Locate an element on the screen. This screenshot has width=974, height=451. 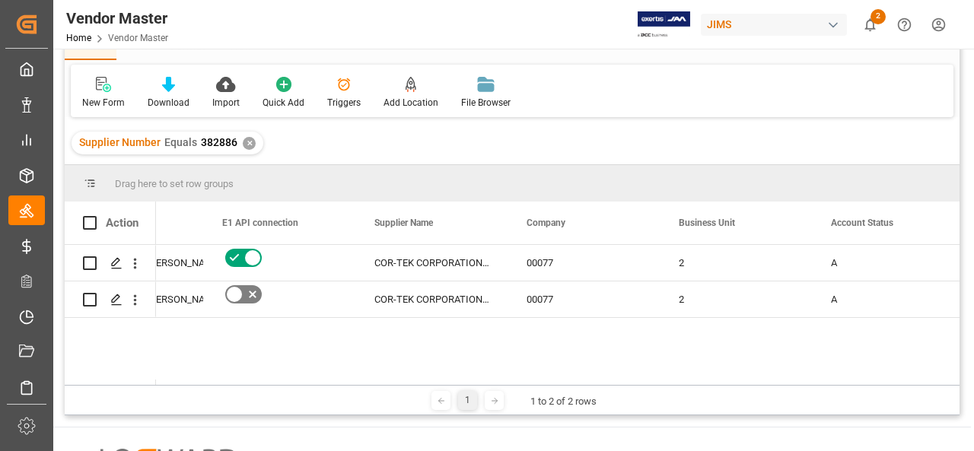
div: JIMS is located at coordinates (774, 24).